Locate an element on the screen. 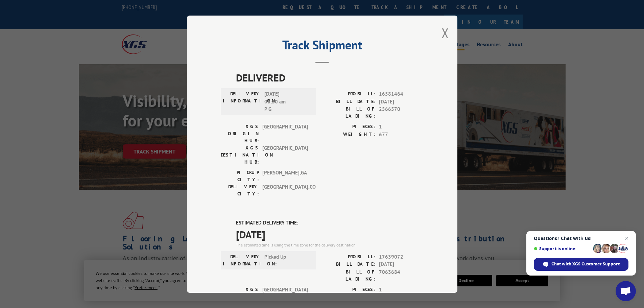 This screenshot has width=644, height=308. span: 17639072 is located at coordinates (401, 256).